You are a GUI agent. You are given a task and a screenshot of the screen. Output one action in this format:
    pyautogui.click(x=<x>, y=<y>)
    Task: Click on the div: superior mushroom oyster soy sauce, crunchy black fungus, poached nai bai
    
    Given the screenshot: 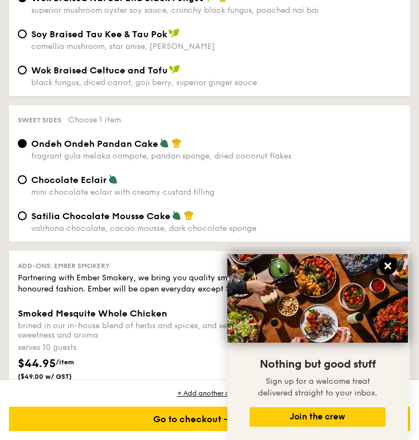 What is the action you would take?
    pyautogui.click(x=216, y=10)
    